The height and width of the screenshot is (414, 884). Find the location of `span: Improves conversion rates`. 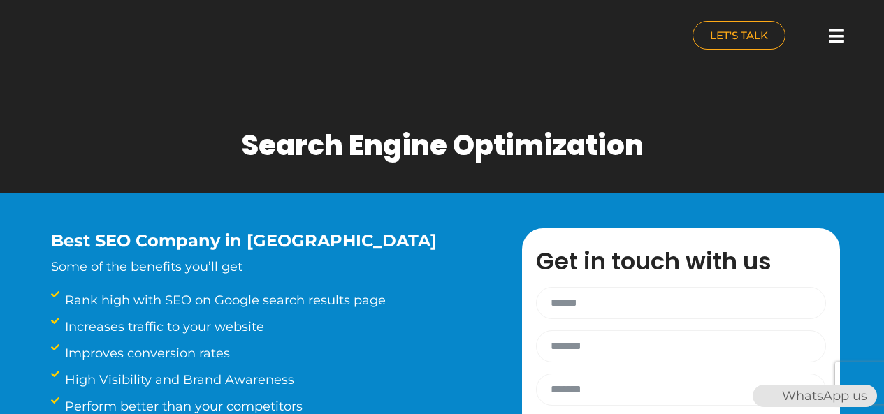

span: Improves conversion rates is located at coordinates (145, 353).